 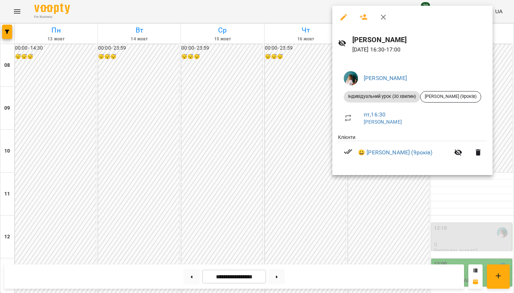 I want to click on span: Індивідуальний урок (30 хвилин), so click(x=382, y=96).